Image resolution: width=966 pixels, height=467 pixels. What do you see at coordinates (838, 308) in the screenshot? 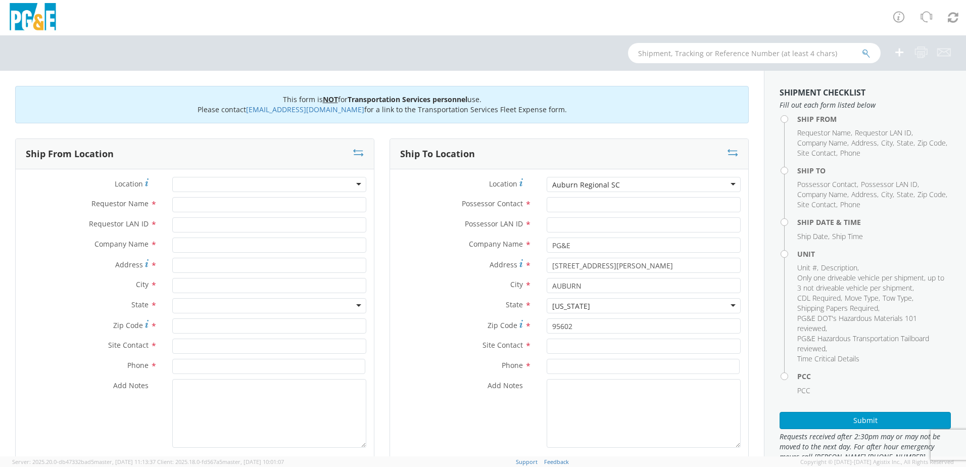
I see `span: Shipping Papers Required` at bounding box center [838, 308].